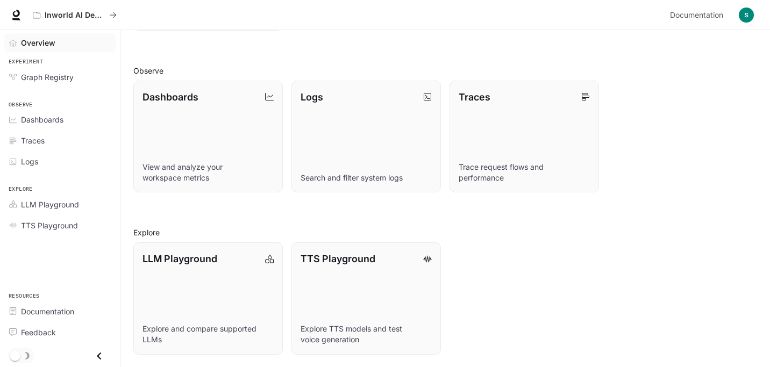 Image resolution: width=770 pixels, height=367 pixels. I want to click on button: All workspaces, so click(75, 15).